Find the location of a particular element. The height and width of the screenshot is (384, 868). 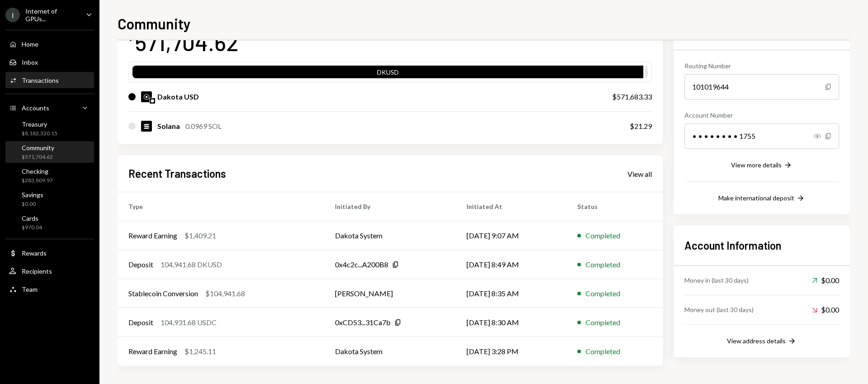

div: Team is located at coordinates (29, 289).